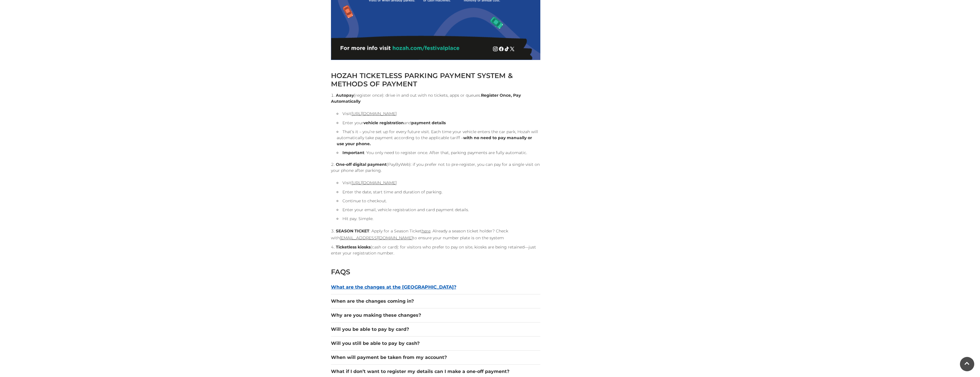  What do you see at coordinates (435, 329) in the screenshot?
I see `button: Will you be able to pay by card?` at bounding box center [435, 329].